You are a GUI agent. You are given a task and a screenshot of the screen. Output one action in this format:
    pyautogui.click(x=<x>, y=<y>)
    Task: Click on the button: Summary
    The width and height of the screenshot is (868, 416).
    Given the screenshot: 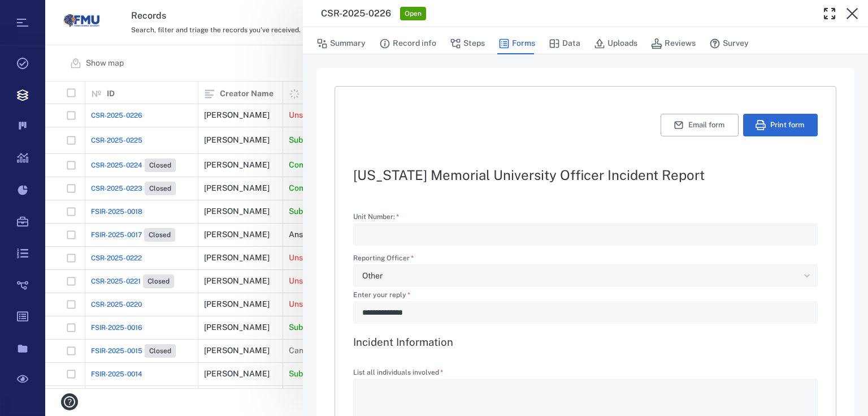 What is the action you would take?
    pyautogui.click(x=341, y=43)
    